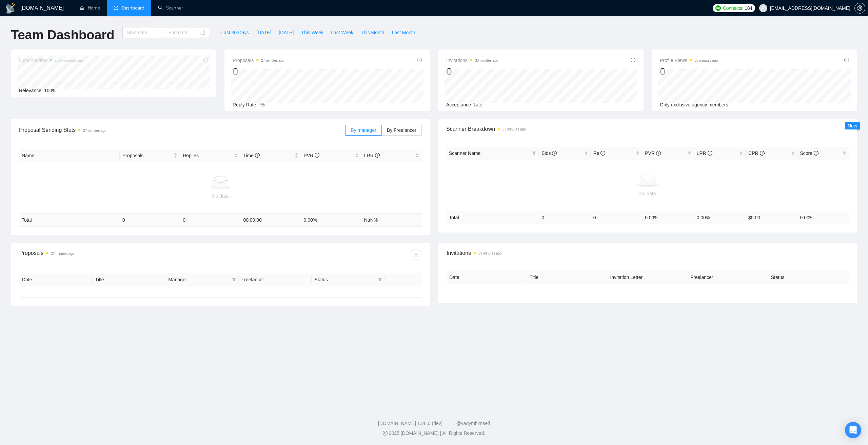 Image resolution: width=868 pixels, height=445 pixels. I want to click on input: End date, so click(184, 33).